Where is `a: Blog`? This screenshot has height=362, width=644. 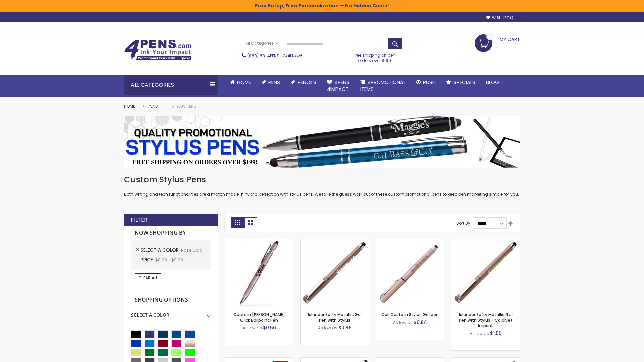 a: Blog is located at coordinates (492, 83).